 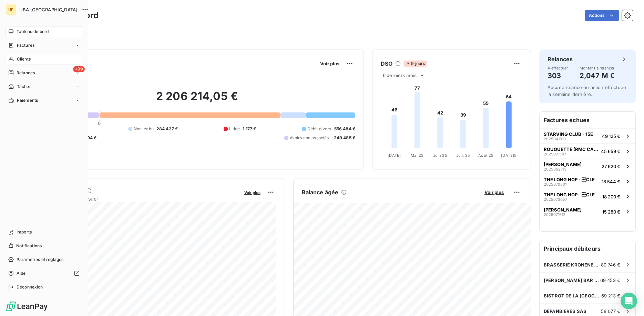 What do you see at coordinates (24, 59) in the screenshot?
I see `span: Clients` at bounding box center [24, 59].